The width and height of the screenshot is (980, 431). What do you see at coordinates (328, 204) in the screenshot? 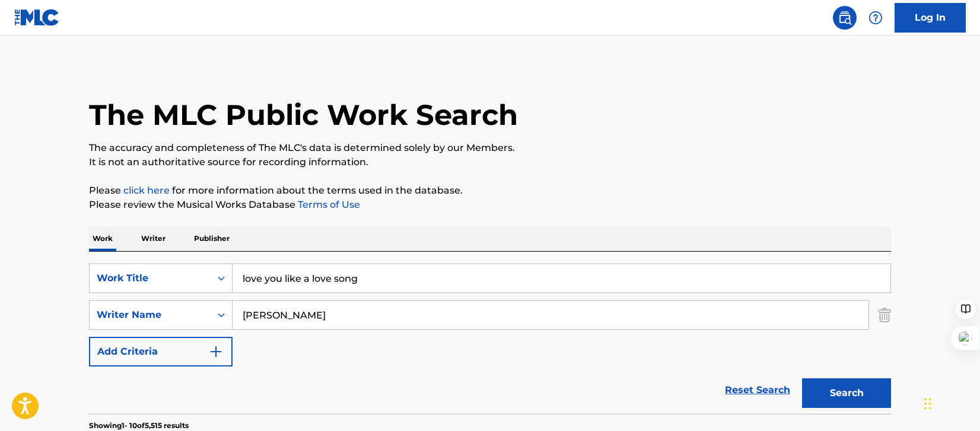
I see `a: Terms of Use` at bounding box center [328, 204].